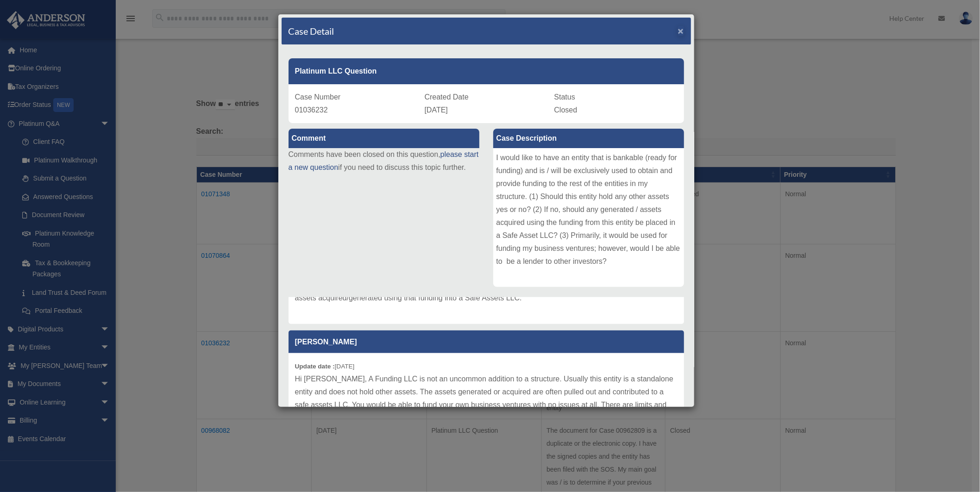  What do you see at coordinates (383, 161) in the screenshot?
I see `a: please start a new question` at bounding box center [383, 161].